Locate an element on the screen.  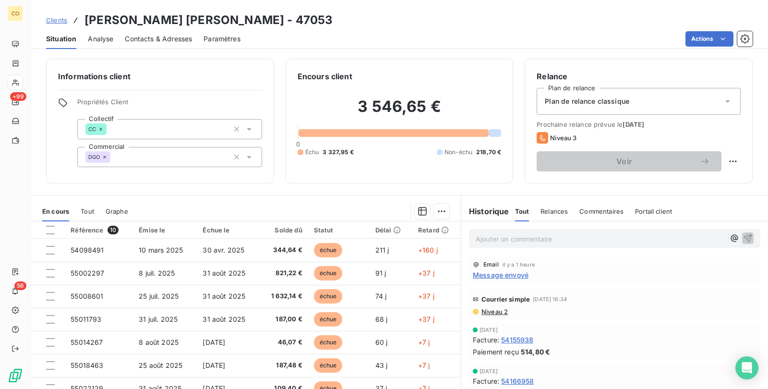
span: 1 632,14 € is located at coordinates (284, 296).